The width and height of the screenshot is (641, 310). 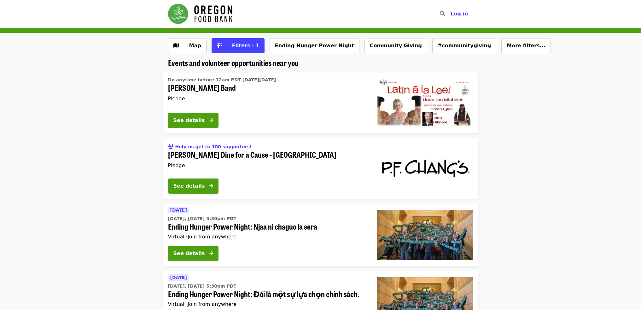 I want to click on img: PF Chang's Dine for a Cause - Hillsboro organized by Oregon Food Bank, so click(x=425, y=168).